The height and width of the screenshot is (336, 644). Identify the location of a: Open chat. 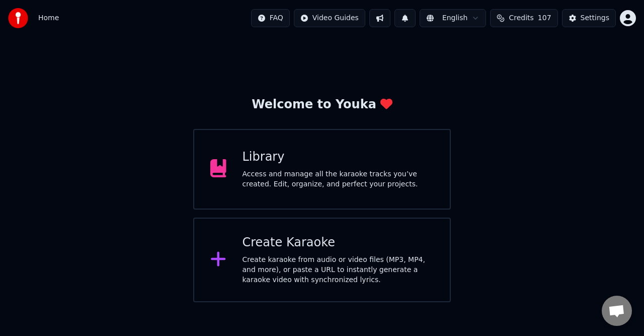
(617, 311).